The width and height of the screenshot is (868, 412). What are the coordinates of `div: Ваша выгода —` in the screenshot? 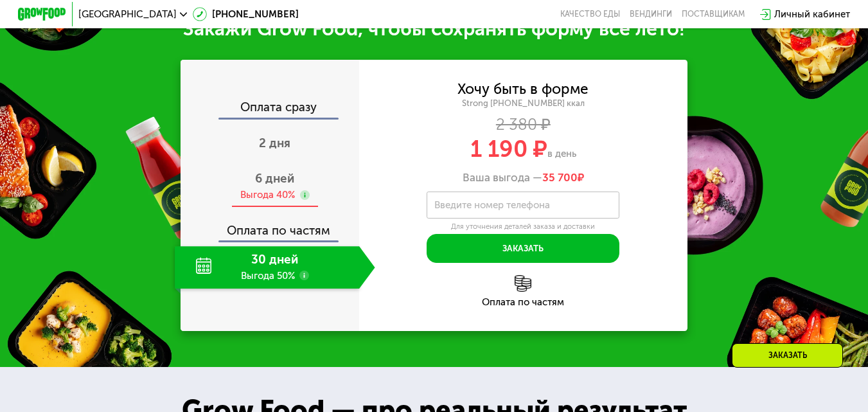 It's located at (523, 178).